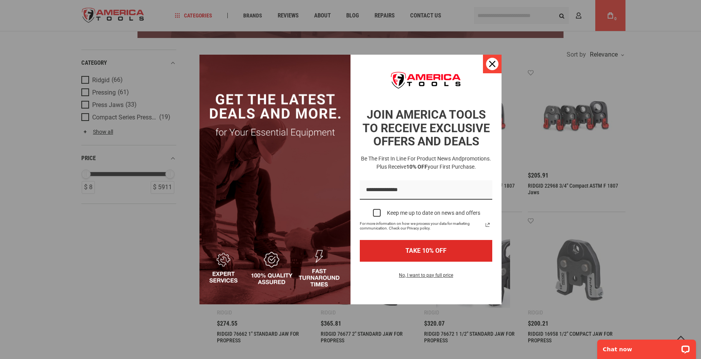  What do you see at coordinates (426, 163) in the screenshot?
I see `h3: Be the first in line for product news and` at bounding box center [426, 163].